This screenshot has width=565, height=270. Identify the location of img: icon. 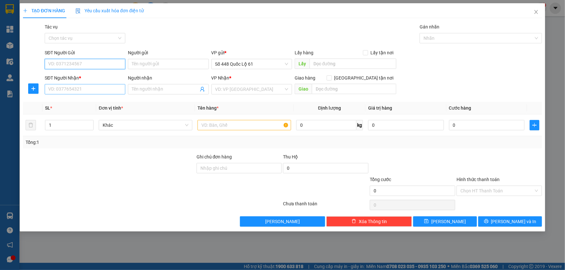
(78, 11).